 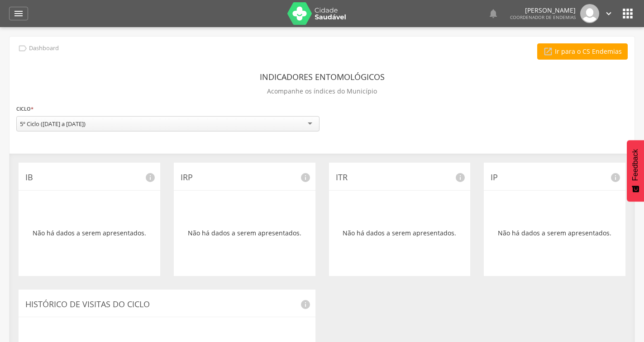 What do you see at coordinates (555, 178) in the screenshot?
I see `p: IP` at bounding box center [555, 178].